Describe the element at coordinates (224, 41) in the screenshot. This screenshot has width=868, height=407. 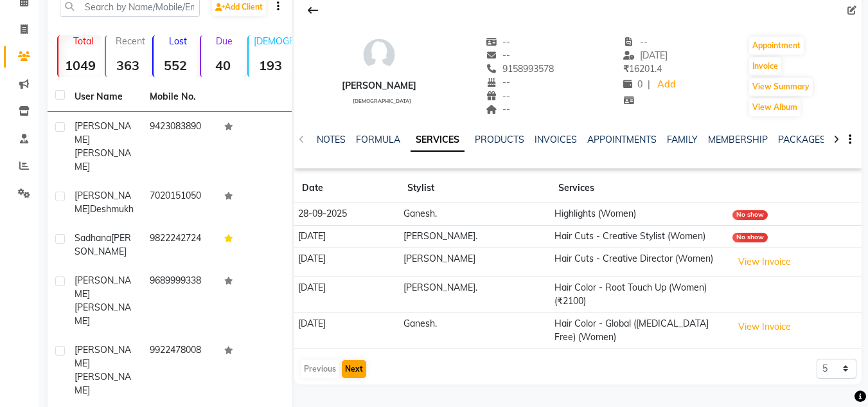
I see `p: Due` at that location.